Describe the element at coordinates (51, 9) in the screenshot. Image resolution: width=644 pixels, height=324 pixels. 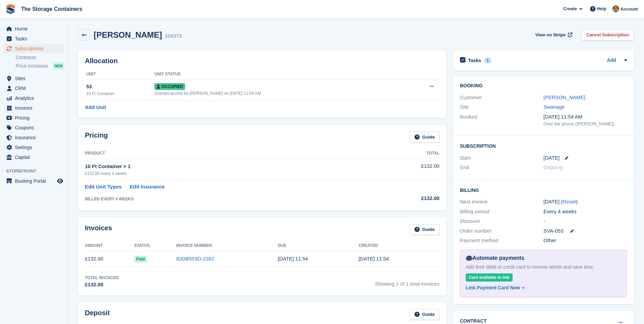
I see `a: The Storage Containers` at that location.